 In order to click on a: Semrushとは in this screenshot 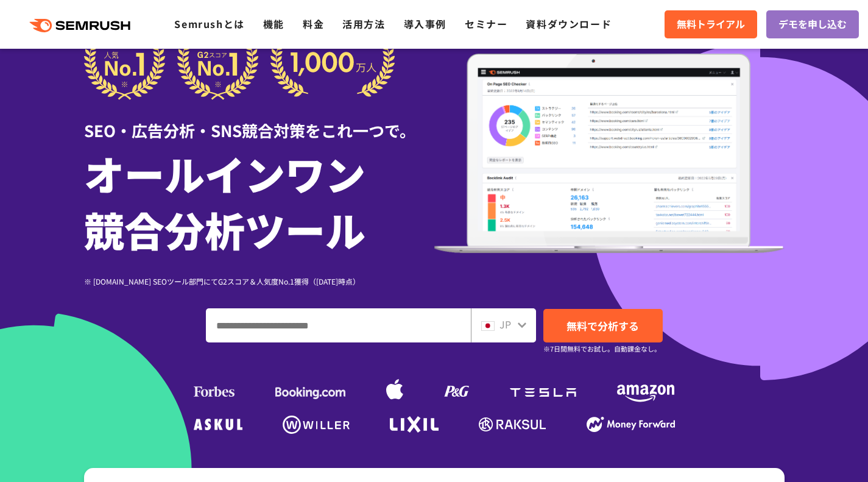, I will do `click(209, 24)`.